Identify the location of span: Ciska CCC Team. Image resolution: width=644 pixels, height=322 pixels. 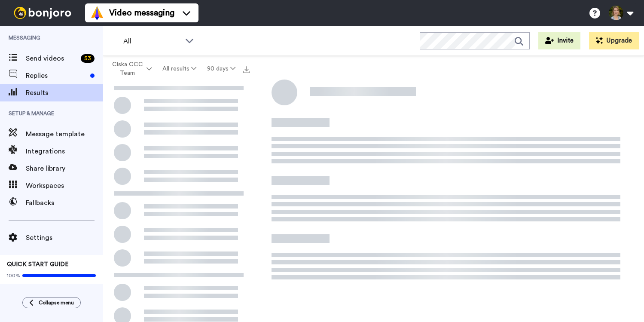
(127, 69).